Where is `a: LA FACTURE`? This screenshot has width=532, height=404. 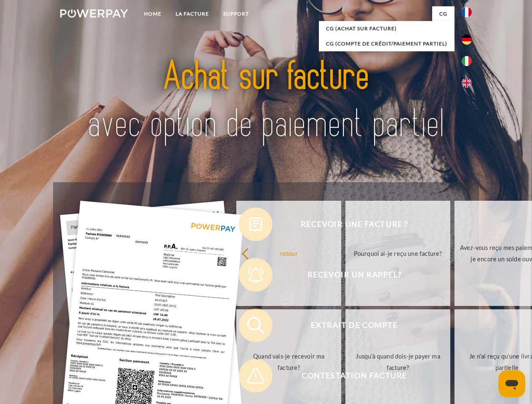
a: LA FACTURE is located at coordinates (192, 14).